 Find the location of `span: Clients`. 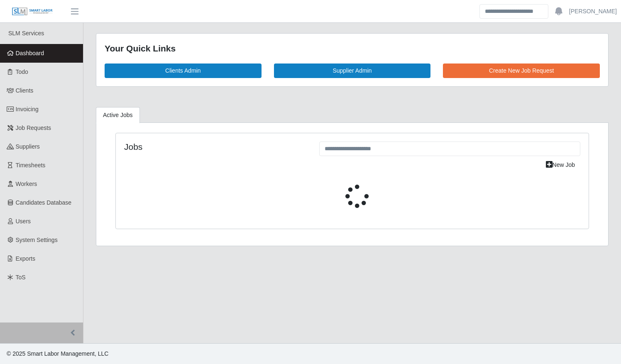

span: Clients is located at coordinates (24, 91).